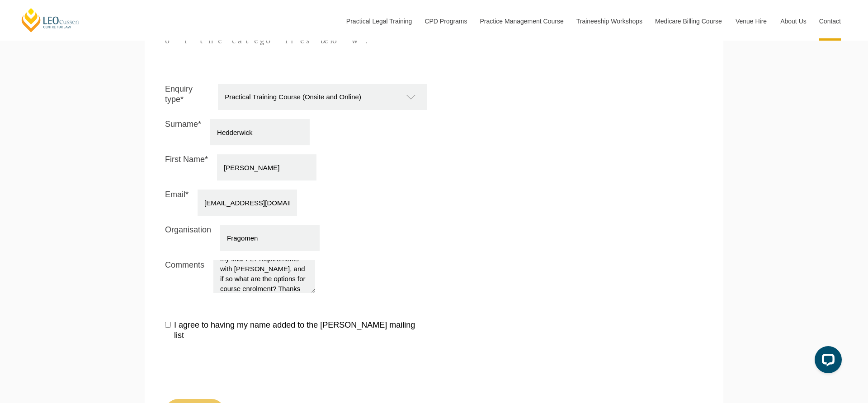  I want to click on label: Email*, so click(177, 201).